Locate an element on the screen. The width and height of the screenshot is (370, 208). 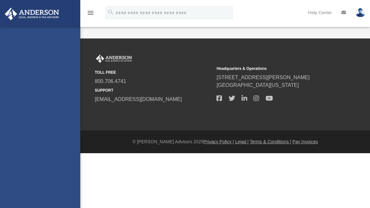
img: User Pic is located at coordinates (360, 13).